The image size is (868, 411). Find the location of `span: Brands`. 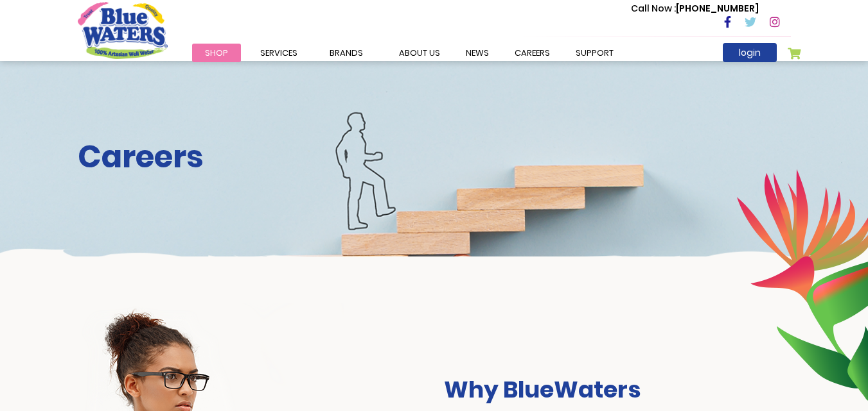

span: Brands is located at coordinates (346, 52).